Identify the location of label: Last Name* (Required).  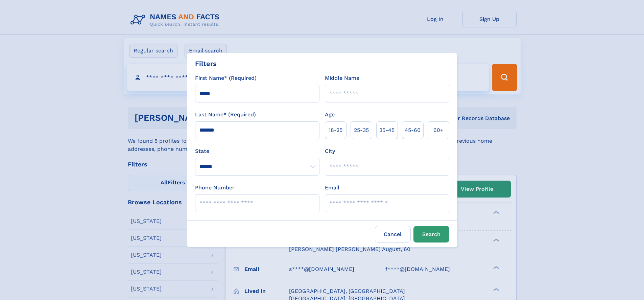
(226, 115).